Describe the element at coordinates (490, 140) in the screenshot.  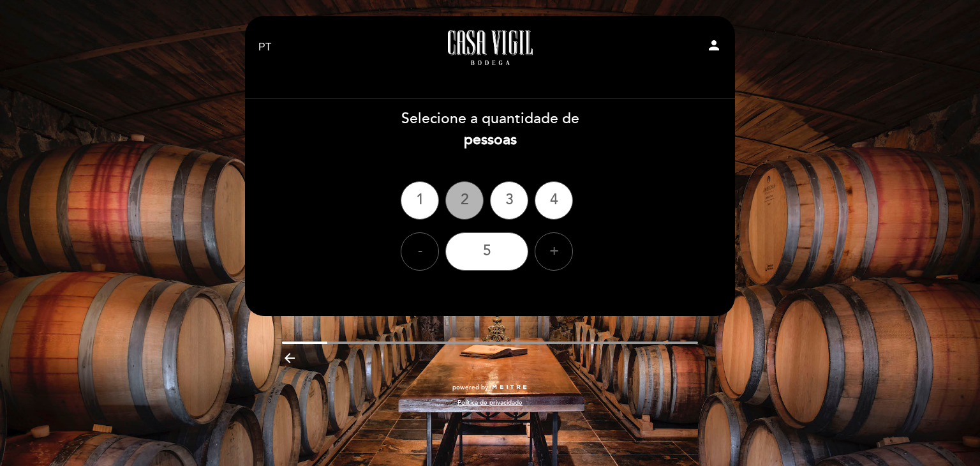
I see `b: pessoas` at that location.